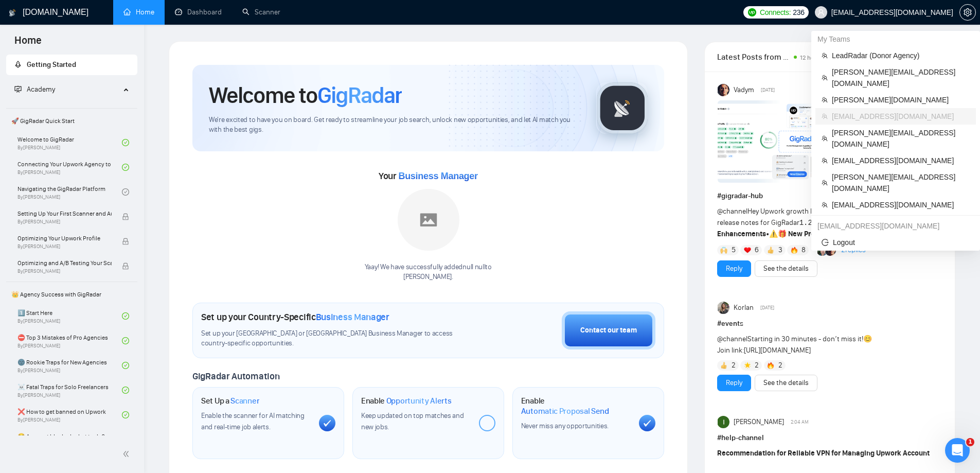  Describe the element at coordinates (895, 242) in the screenshot. I see `span: Logout` at that location.